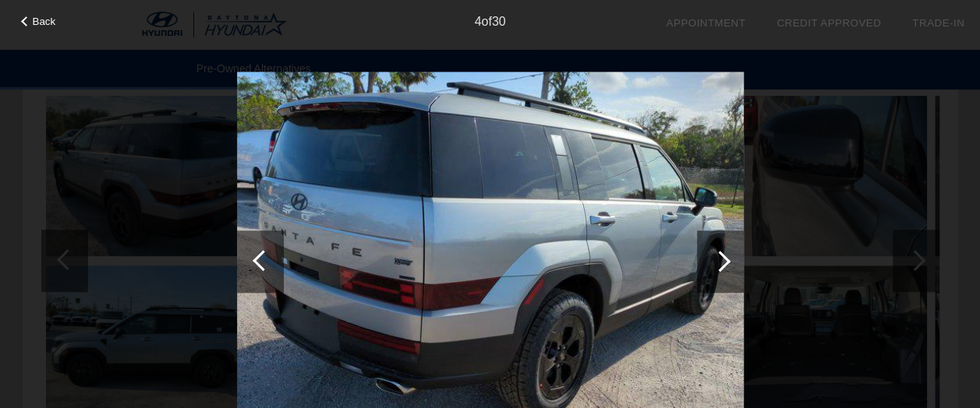 Image resolution: width=980 pixels, height=408 pixels. I want to click on a: Trade-In, so click(938, 23).